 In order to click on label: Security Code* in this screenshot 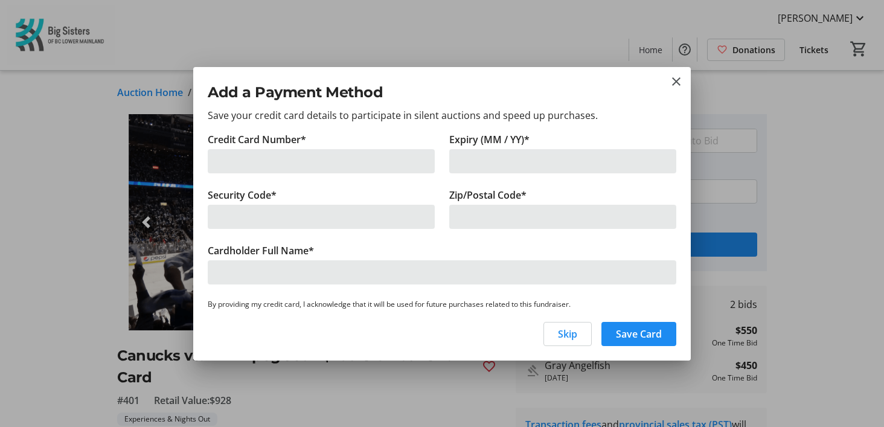, I will do `click(242, 195)`.